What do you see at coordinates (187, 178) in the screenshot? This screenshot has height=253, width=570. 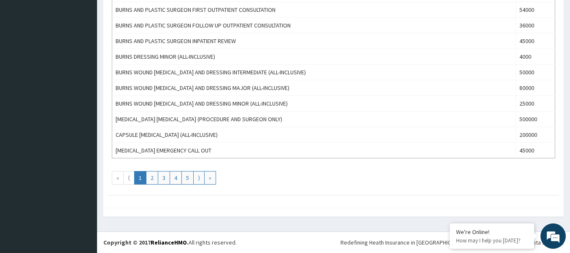 I see `a: Go to page number 5` at bounding box center [187, 178].